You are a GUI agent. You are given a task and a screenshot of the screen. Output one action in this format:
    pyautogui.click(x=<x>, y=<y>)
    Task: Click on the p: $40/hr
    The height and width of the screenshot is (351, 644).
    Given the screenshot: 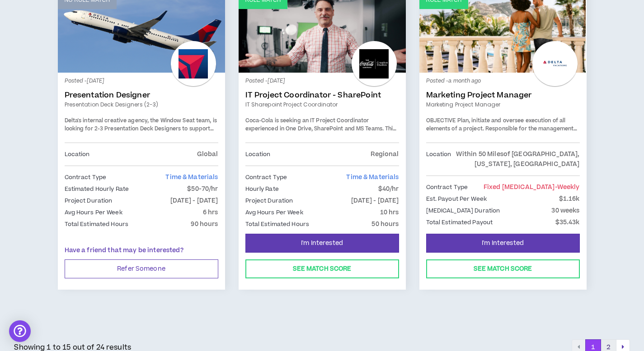 What is the action you would take?
    pyautogui.click(x=389, y=189)
    